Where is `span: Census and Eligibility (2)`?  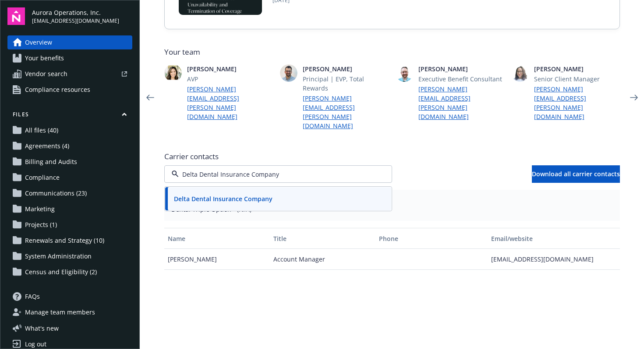
span: Census and Eligibility (2) is located at coordinates (61, 272).